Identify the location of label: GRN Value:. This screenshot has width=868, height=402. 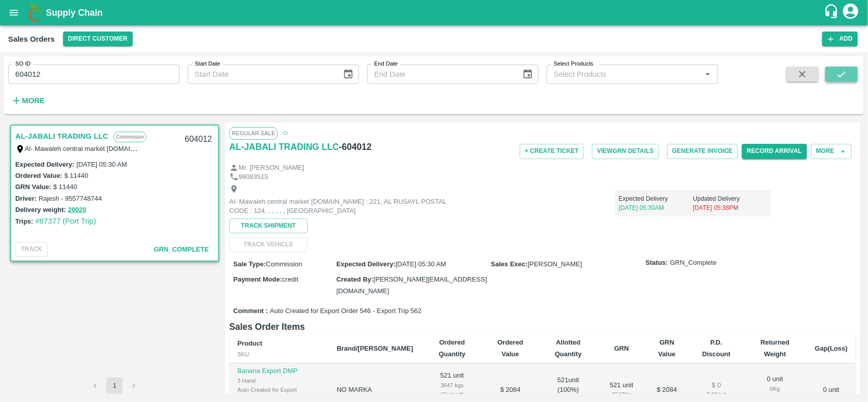
(33, 187).